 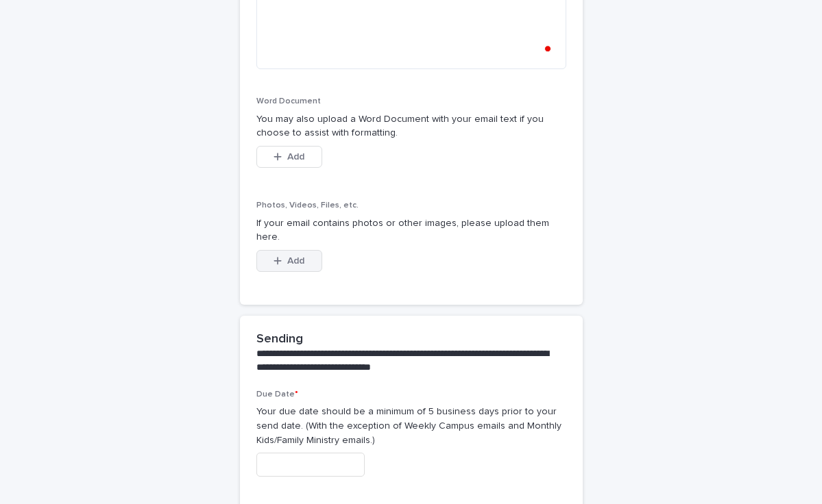 What do you see at coordinates (411, 427) in the screenshot?
I see `p: Your due date should be a minimum of 5 business days prior to your send date. (With the exception...` at bounding box center [411, 427].